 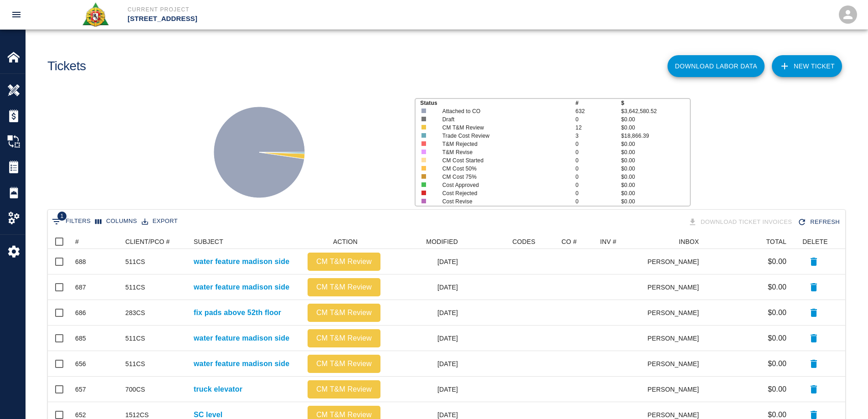 I want to click on p: Cost Revise, so click(x=502, y=201).